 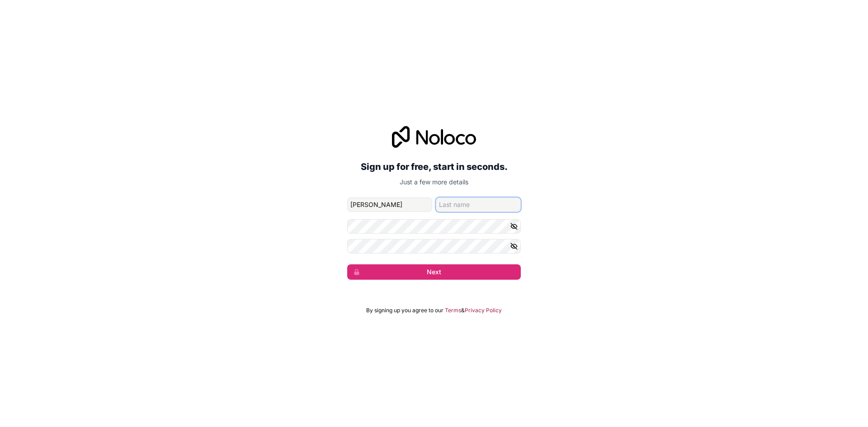 What do you see at coordinates (434, 182) in the screenshot?
I see `p: Just a few more details` at bounding box center [434, 182].